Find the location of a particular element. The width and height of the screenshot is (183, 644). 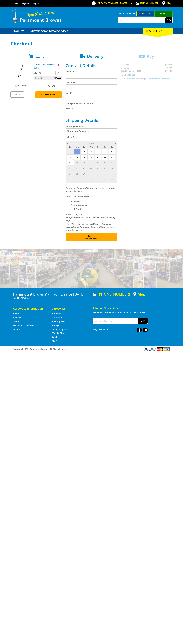

span: Confirm order is located at coordinates (91, 238).